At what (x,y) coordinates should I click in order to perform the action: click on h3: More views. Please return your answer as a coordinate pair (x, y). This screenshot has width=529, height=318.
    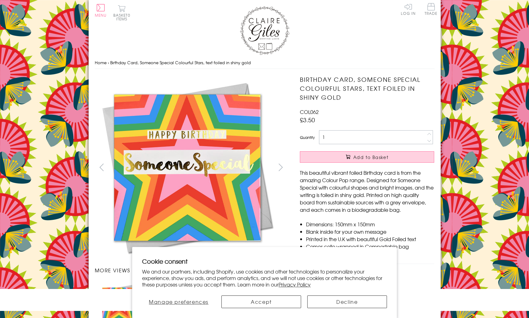
    Looking at the image, I should click on (191, 270).